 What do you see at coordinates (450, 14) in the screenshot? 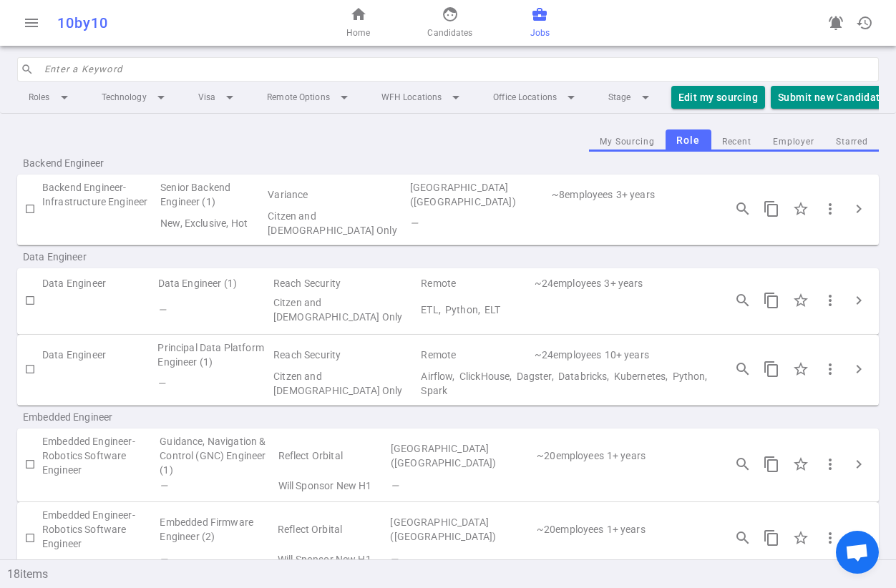
I see `span: face` at bounding box center [450, 14].